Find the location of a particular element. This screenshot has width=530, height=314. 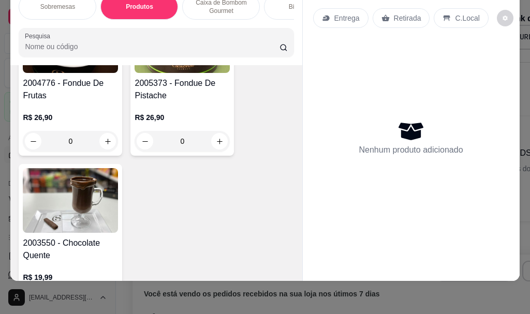

p: C.Local is located at coordinates (467, 18).